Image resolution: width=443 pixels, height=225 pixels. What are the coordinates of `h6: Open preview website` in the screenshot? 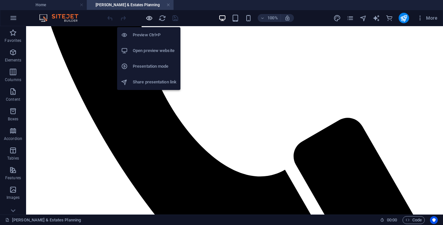 It's located at (155, 51).